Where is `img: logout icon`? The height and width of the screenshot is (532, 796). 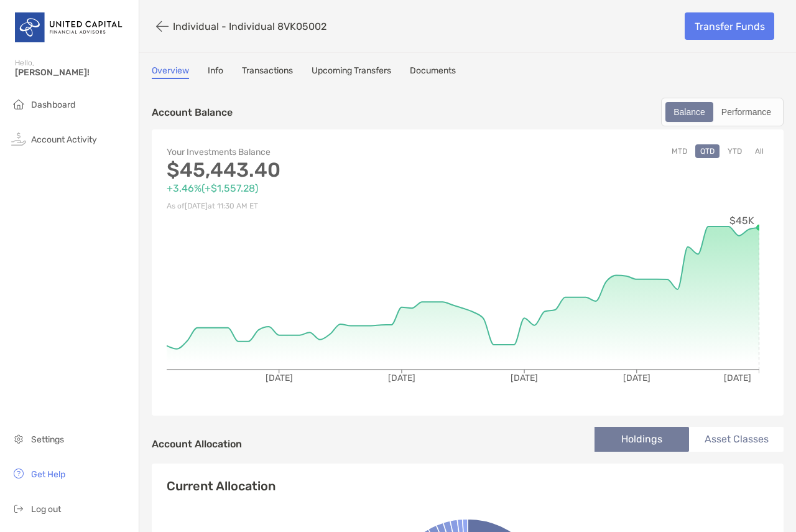 img: logout icon is located at coordinates (19, 508).